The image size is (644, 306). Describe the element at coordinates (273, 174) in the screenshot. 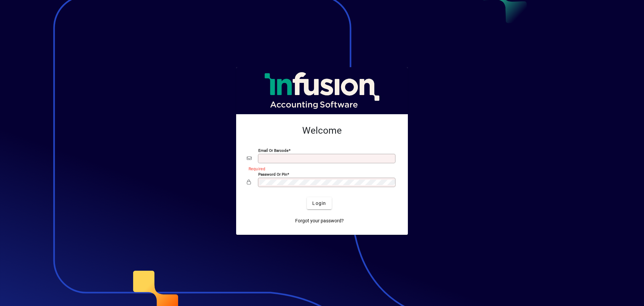

I see `mat-label: Password or Pin` at that location.